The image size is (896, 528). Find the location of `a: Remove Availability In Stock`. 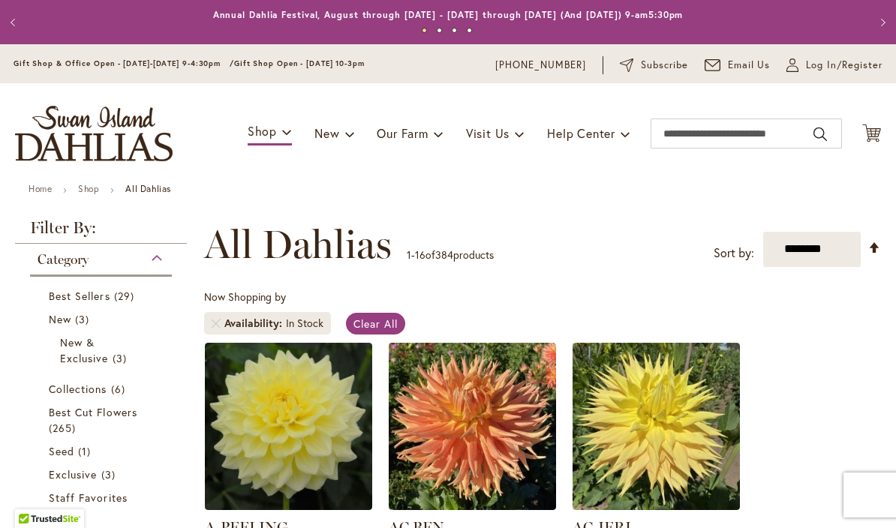

a: Remove Availability In Stock is located at coordinates (216, 323).